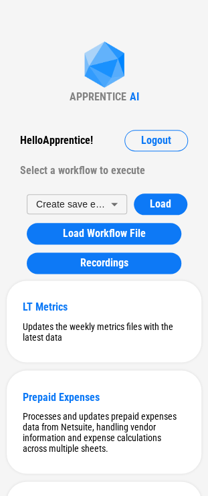  What do you see at coordinates (104, 431) in the screenshot?
I see `div: Processes and updates prepaid expenses data from Netsuite, handling vendor information and expens...` at bounding box center [104, 431].